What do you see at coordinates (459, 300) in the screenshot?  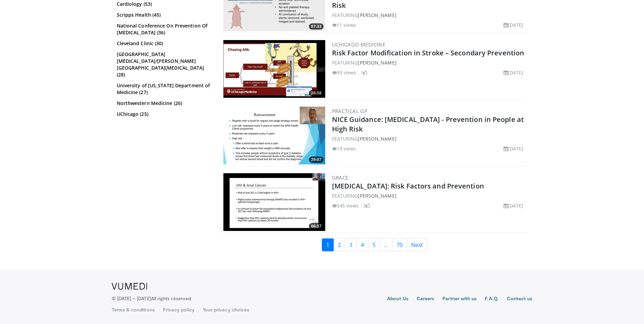 I see `a: Partner with us` at bounding box center [459, 300].